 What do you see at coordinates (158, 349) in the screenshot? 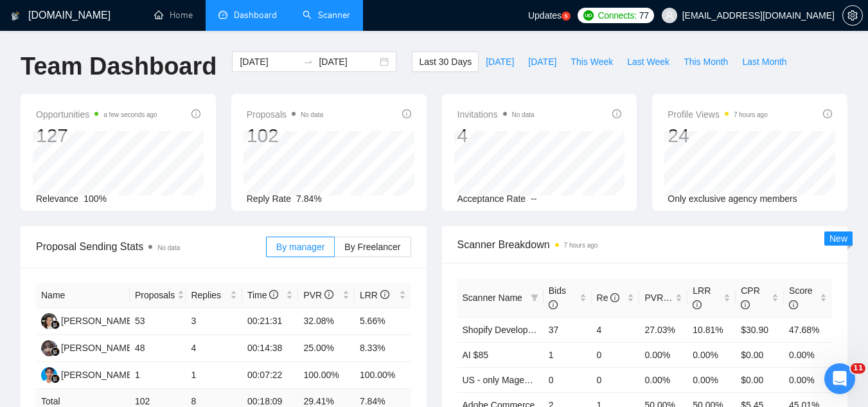
I see `td: 48` at bounding box center [158, 349].